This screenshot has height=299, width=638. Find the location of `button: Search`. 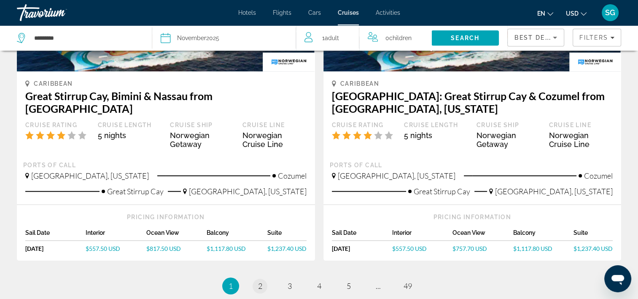

button: Search is located at coordinates (465, 38).